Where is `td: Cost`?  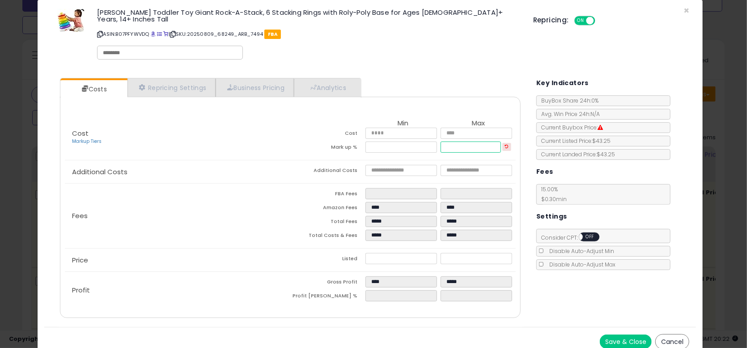 td: Cost is located at coordinates (328, 134).